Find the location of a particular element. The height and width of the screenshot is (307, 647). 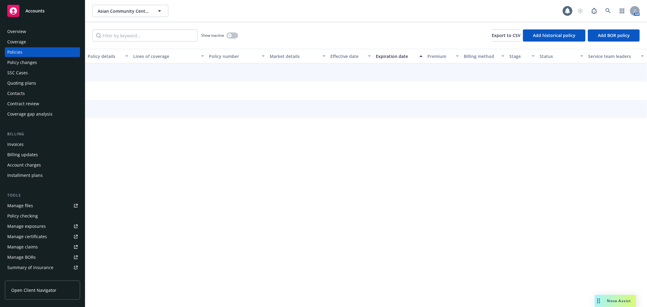

span: Show inactive is located at coordinates (213, 35).